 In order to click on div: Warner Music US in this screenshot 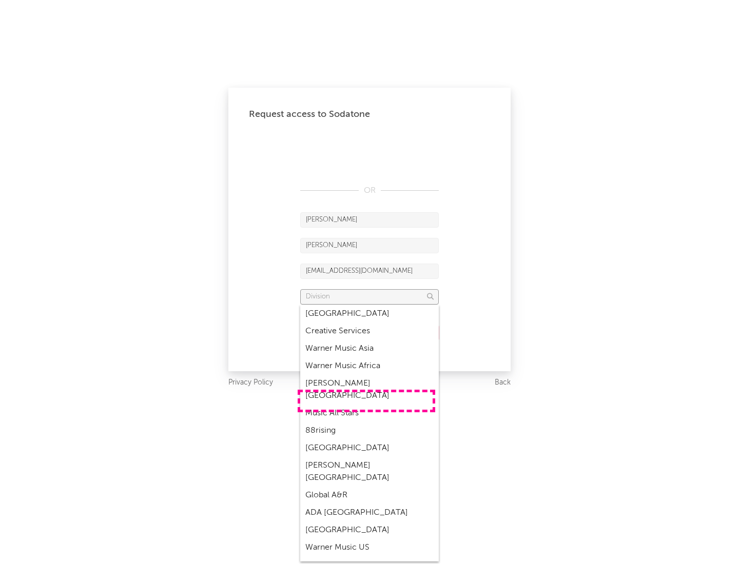, I will do `click(369, 548)`.